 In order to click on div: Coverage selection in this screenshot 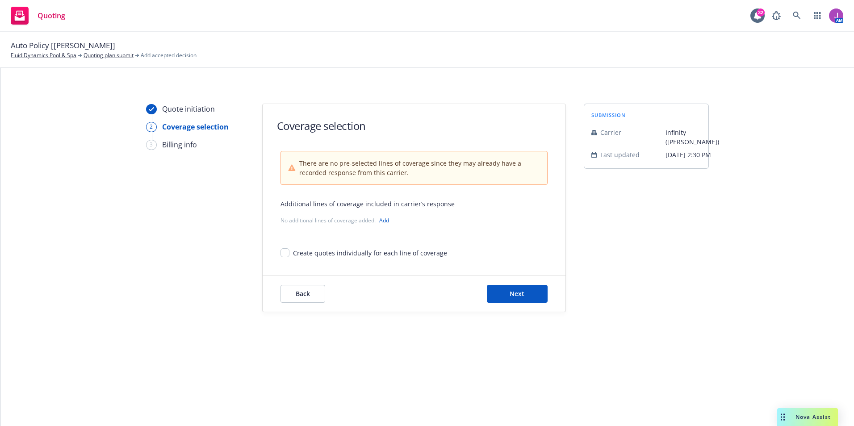, I will do `click(195, 127)`.